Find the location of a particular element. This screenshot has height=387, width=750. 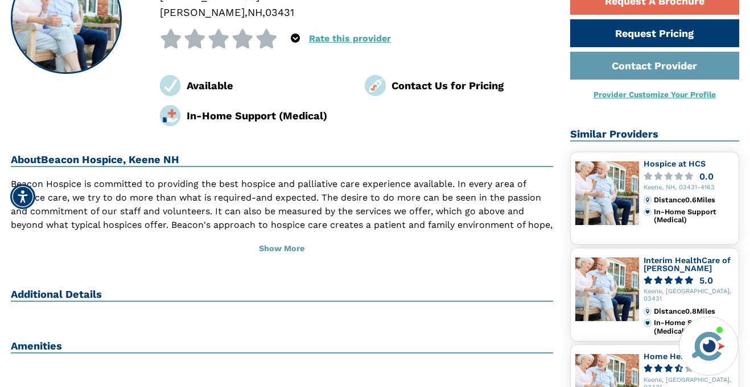

div: Accessibility Menu is located at coordinates (23, 197).